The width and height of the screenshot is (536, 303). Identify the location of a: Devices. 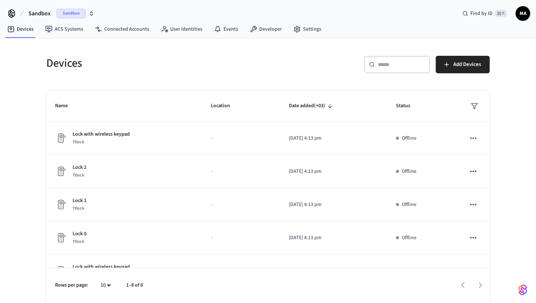
(20, 29).